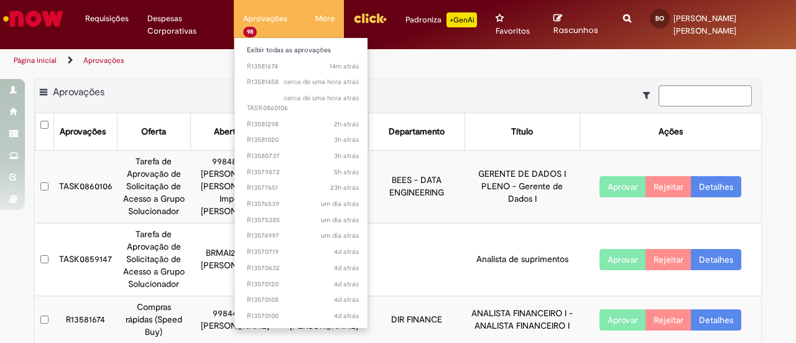  What do you see at coordinates (303, 67) in the screenshot?
I see `a: Aberto R13581674 :` at bounding box center [303, 67].